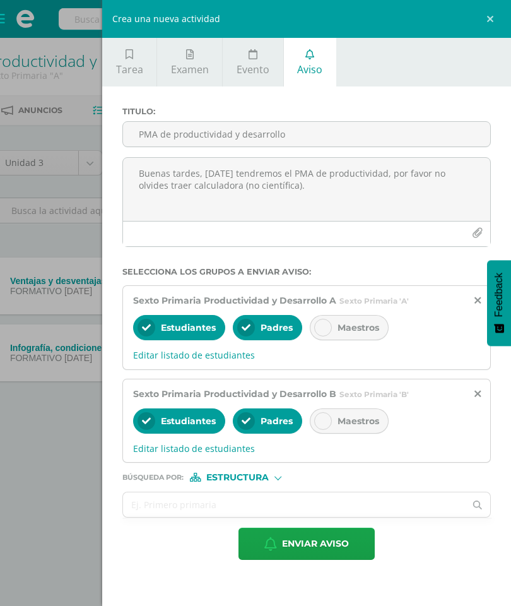  What do you see at coordinates (235, 394) in the screenshot?
I see `span: Sexto Primaria Productividad y Desarrollo B` at bounding box center [235, 394].